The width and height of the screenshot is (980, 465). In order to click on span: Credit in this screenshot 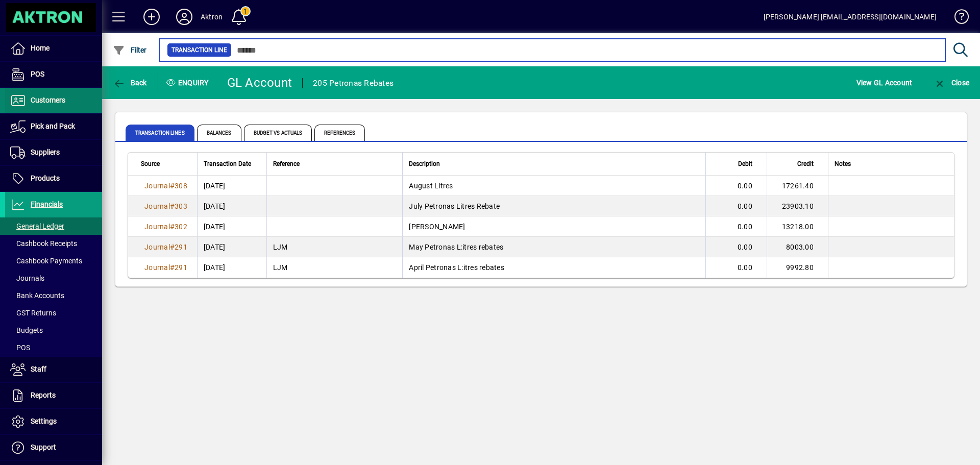, I will do `click(805, 164)`.